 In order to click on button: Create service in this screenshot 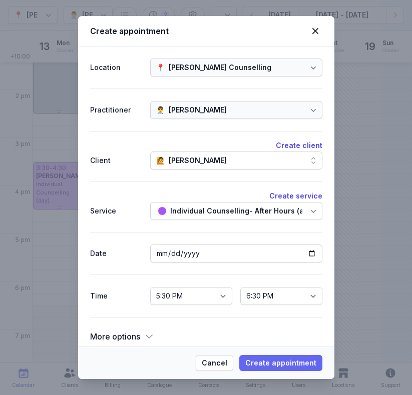, I will do `click(296, 196)`.